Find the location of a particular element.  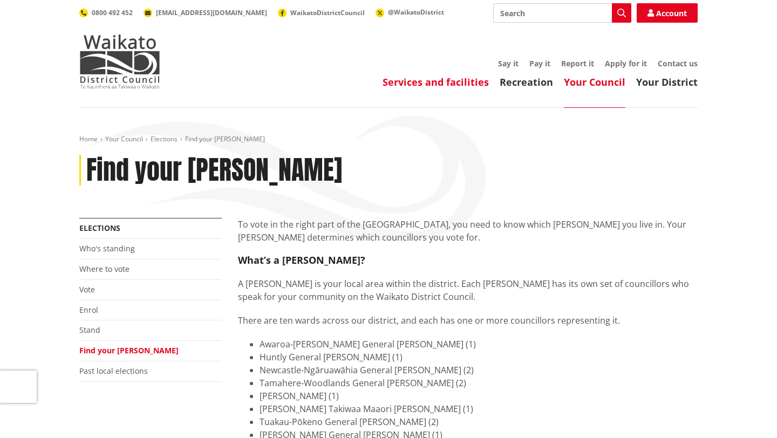

a: Pay it is located at coordinates (539, 63).